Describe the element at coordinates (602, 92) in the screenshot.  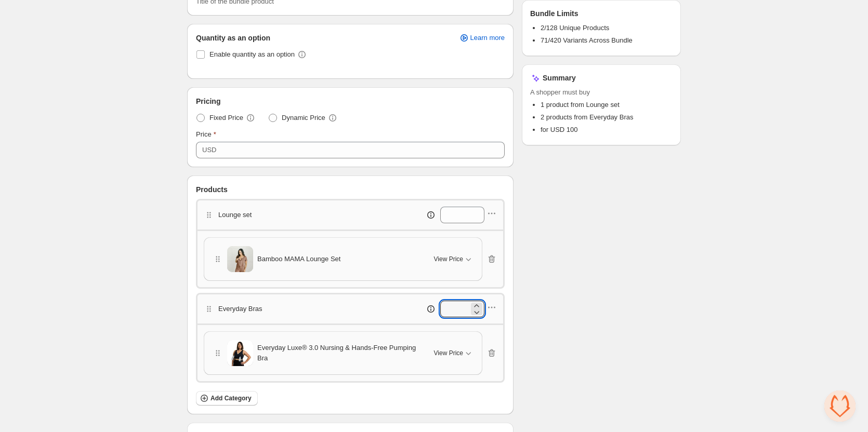
I see `span: A shopper must buy` at that location.